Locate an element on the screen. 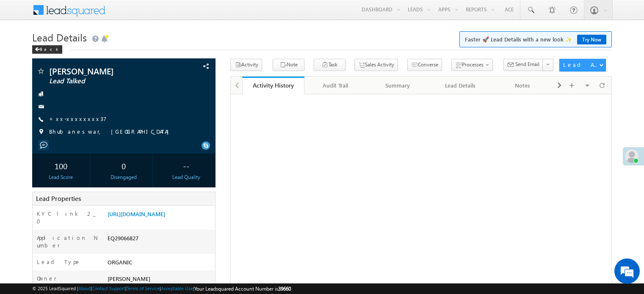 This screenshot has width=644, height=294. span: Lead Details is located at coordinates (59, 37).